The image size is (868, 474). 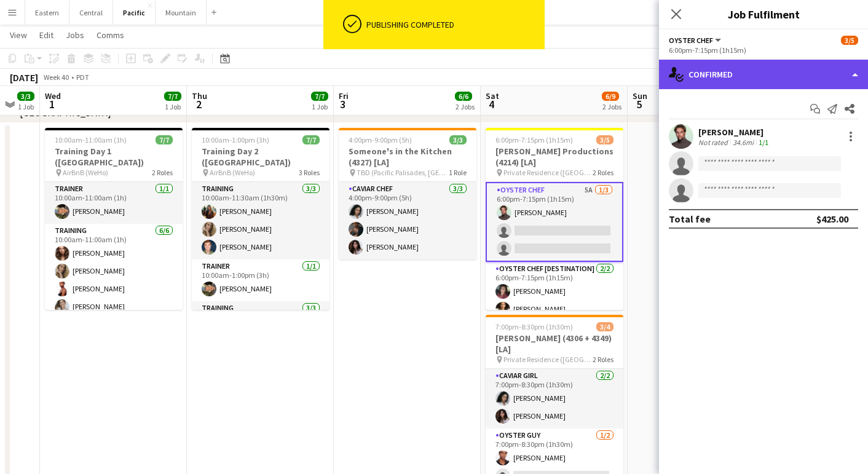 I want to click on a: Edit, so click(x=46, y=35).